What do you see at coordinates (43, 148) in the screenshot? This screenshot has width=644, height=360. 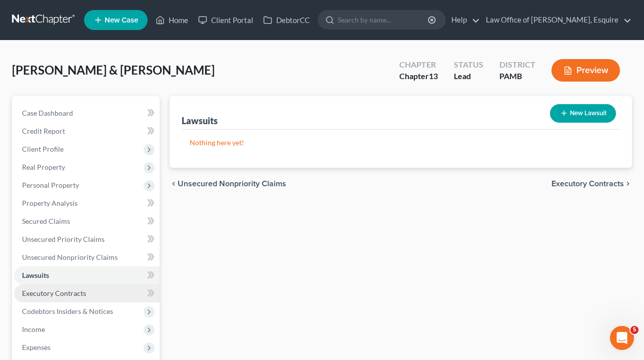 I see `span: Client Profile` at bounding box center [43, 148].